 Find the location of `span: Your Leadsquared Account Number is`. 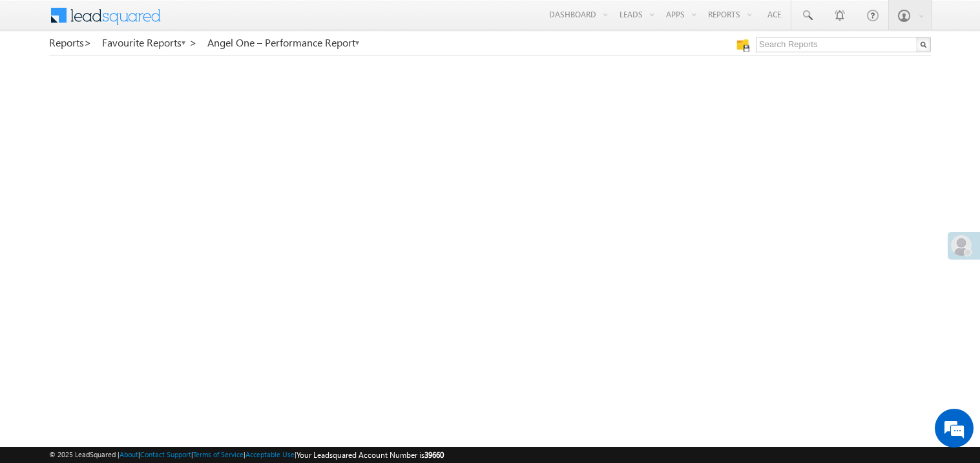

span: Your Leadsquared Account Number is is located at coordinates (370, 455).